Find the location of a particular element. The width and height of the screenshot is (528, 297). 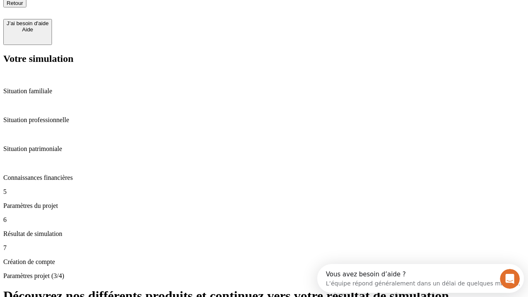

h2: Votre simulation is located at coordinates (264, 59).